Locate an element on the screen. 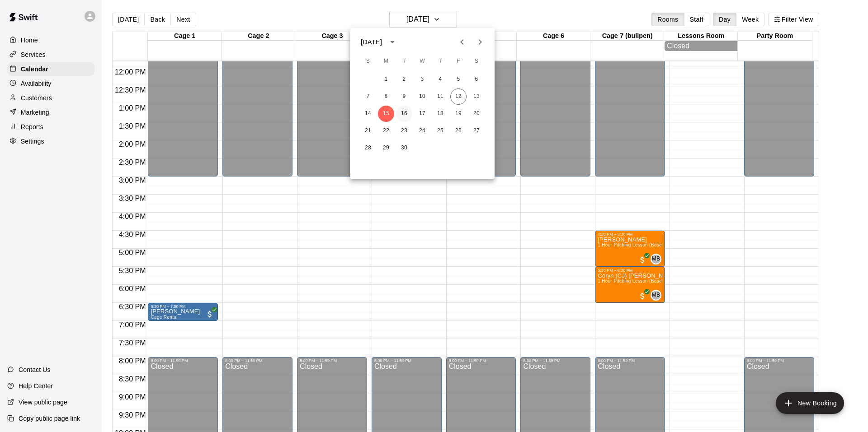  button: 16 is located at coordinates (404, 114).